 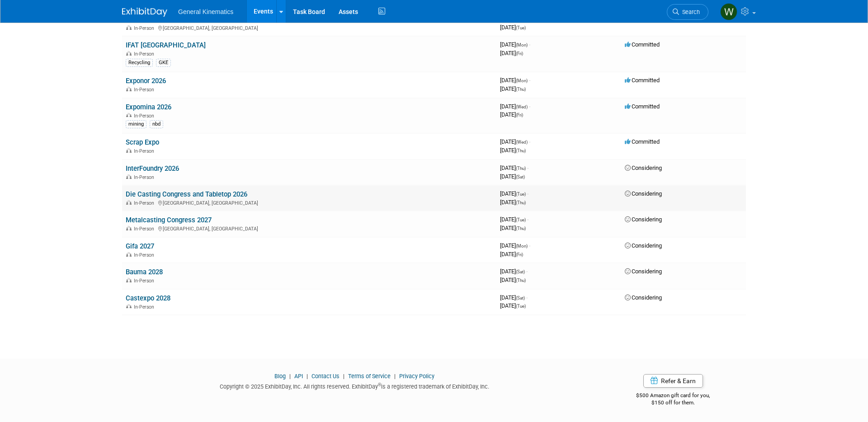 What do you see at coordinates (298, 376) in the screenshot?
I see `a: API` at bounding box center [298, 376].